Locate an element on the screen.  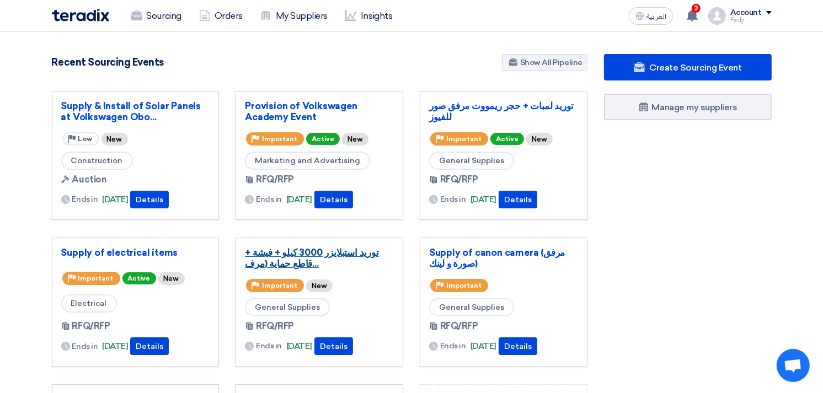
a: Insights is located at coordinates (368, 16).